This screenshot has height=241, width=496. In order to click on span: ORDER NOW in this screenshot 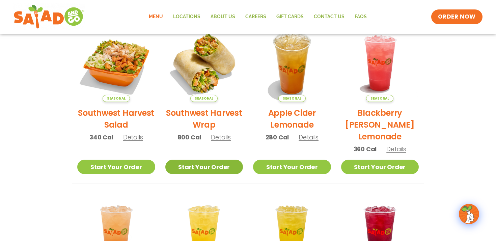, I will do `click(457, 17)`.